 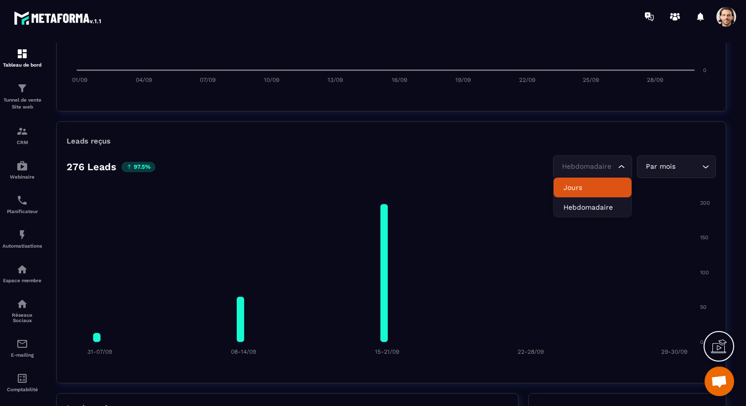 I want to click on tspan: 07/09, so click(x=208, y=80).